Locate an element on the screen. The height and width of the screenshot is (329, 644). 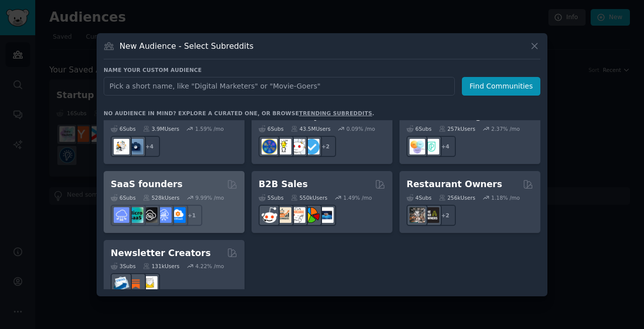
h2: B2B Sales is located at coordinates (284, 184).